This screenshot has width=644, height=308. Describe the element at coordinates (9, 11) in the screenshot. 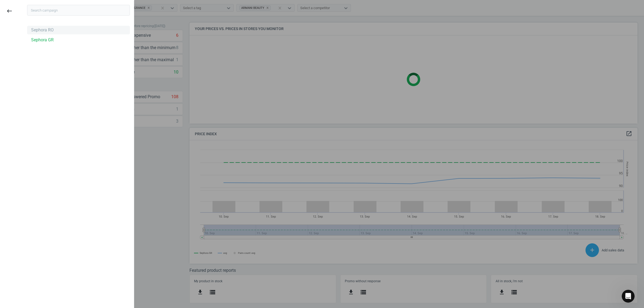

I see `button: keyboard_backspace` at that location.